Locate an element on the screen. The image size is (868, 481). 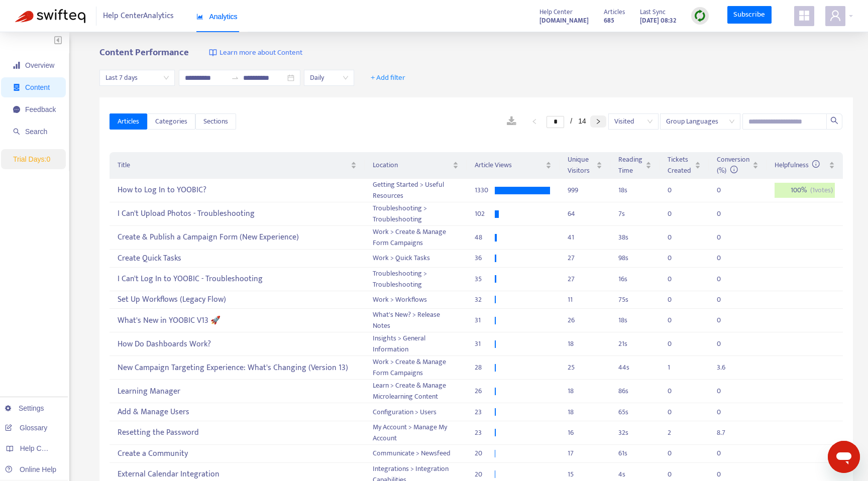
div: 11 is located at coordinates (585, 300).